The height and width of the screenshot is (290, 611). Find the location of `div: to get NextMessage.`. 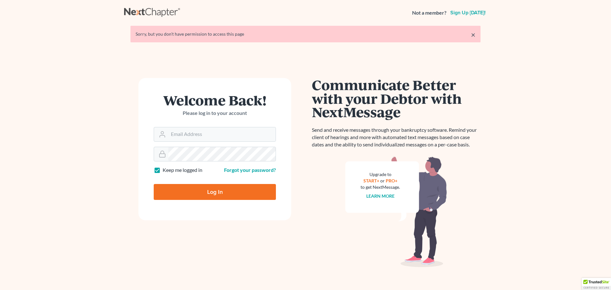

div: to get NextMessage. is located at coordinates (380, 187).